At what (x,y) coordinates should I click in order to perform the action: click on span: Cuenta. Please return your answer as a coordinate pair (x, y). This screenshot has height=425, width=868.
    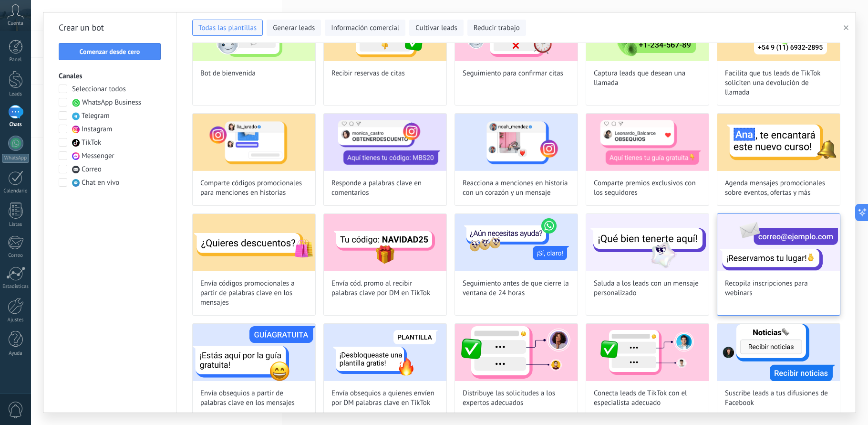
    Looking at the image, I should click on (15, 23).